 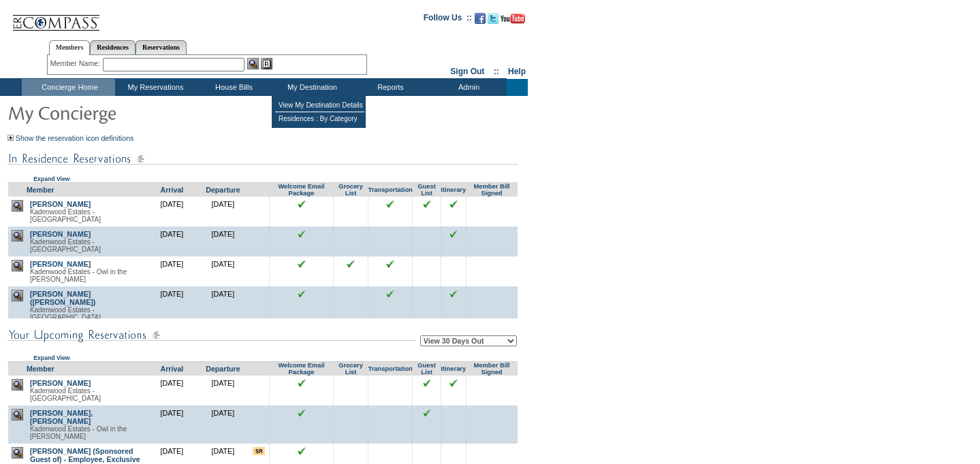 I want to click on a: Members, so click(x=69, y=47).